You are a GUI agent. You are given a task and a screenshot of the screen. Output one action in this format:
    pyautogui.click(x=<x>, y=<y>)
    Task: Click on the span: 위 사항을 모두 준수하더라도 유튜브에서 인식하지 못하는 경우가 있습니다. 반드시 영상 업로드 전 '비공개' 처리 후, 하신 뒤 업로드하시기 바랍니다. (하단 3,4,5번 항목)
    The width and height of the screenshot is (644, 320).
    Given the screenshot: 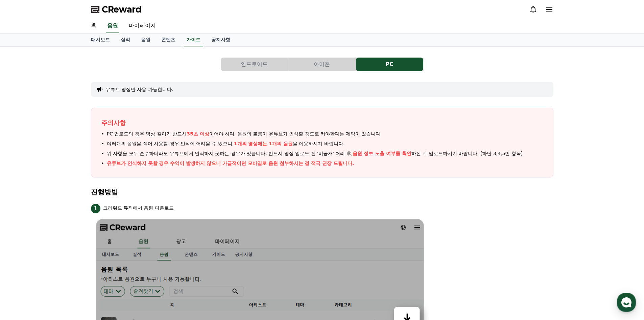 What is the action you would take?
    pyautogui.click(x=315, y=153)
    